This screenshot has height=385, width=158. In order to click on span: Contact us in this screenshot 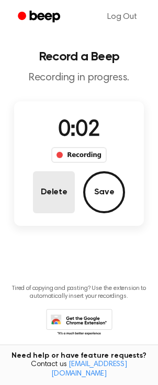, I will do `click(79, 369)`.